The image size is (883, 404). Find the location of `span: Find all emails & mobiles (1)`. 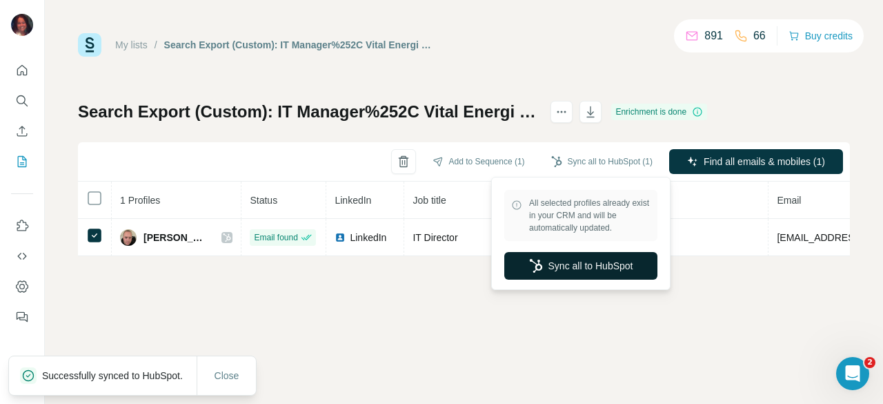

span: Find all emails & mobiles (1) is located at coordinates (764, 161).